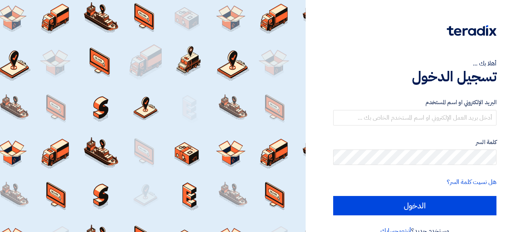  Describe the element at coordinates (415, 118) in the screenshot. I see `input: أدخل بريد العمل الإلكتروني او اسم المستخدم الخاص بك ...` at that location.